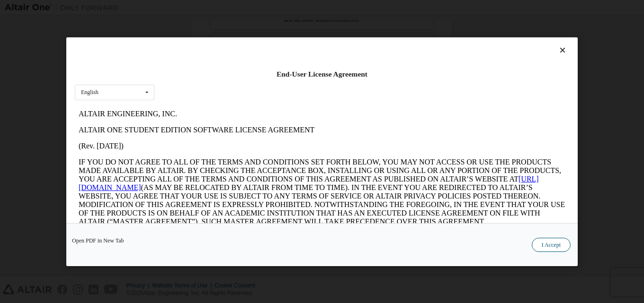 The height and width of the screenshot is (303, 644). I want to click on p: This Altair One Student Edition Software License Agreement (“Agreement”) is between Altair Engine..., so click(247, 145).